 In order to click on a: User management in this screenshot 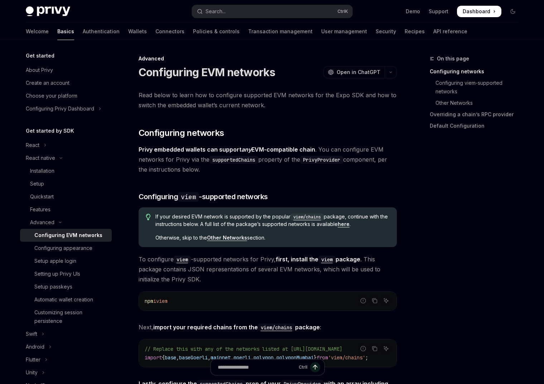, I will do `click(344, 31)`.